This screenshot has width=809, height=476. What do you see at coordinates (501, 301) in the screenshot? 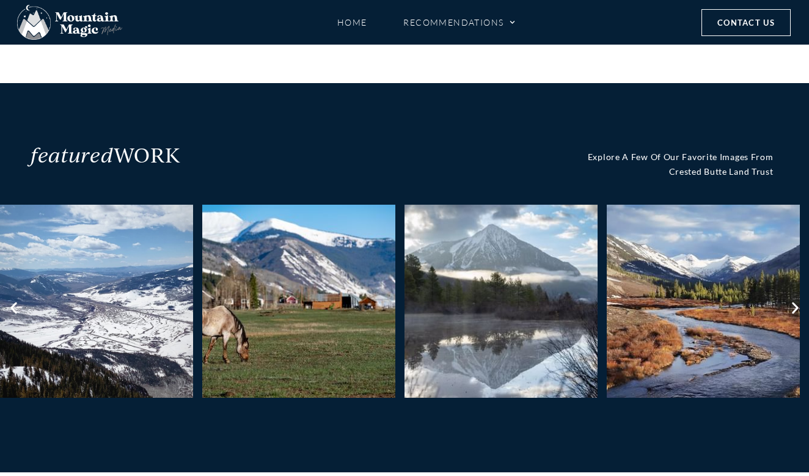
I see `img: 443929299_1093740618379191_7120046262205862744_n.jpg` at bounding box center [501, 301].